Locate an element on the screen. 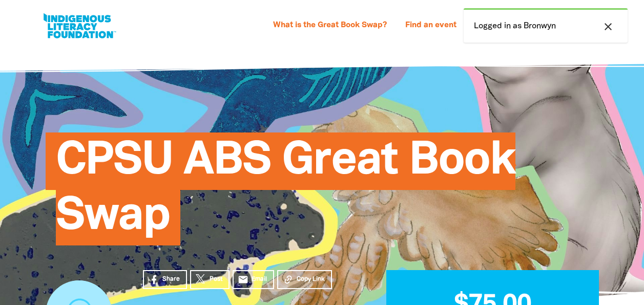 The width and height of the screenshot is (644, 305). i: email is located at coordinates (243, 279).